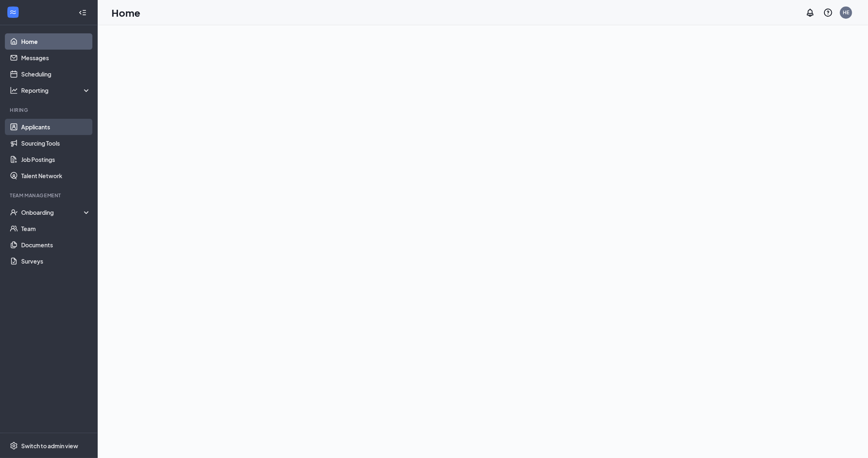 This screenshot has height=458, width=868. Describe the element at coordinates (14, 213) in the screenshot. I see `svg: UserCheck` at that location.